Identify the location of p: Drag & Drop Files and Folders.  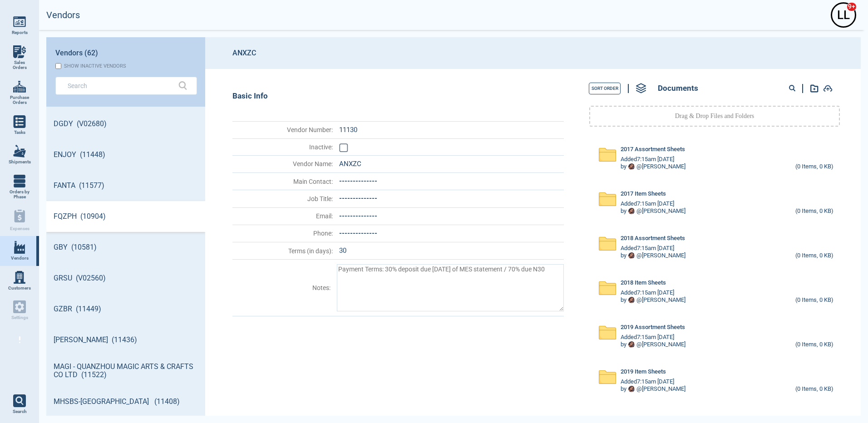
(715, 116).